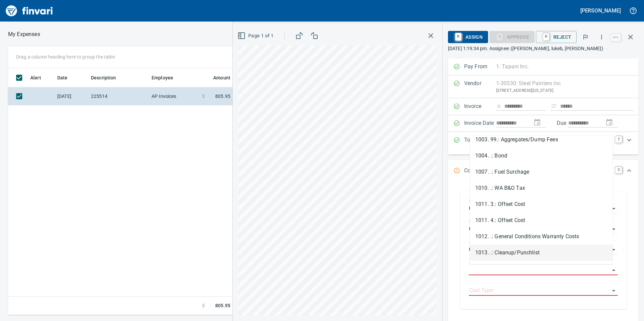 Image resolution: width=644 pixels, height=321 pixels. Describe the element at coordinates (256, 36) in the screenshot. I see `button: Page 1 of 1` at that location.